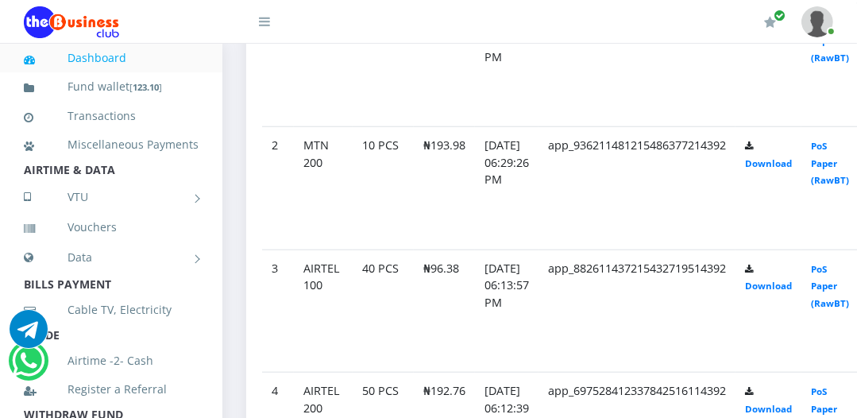 The image size is (857, 418). Describe the element at coordinates (637, 310) in the screenshot. I see `td: app_882611437215432719514392` at that location.